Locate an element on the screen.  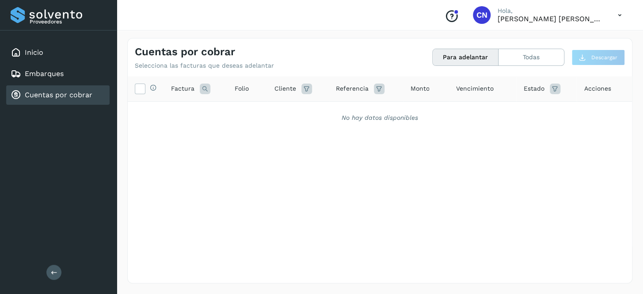
h4: Cuentas por cobrar is located at coordinates (185, 52).